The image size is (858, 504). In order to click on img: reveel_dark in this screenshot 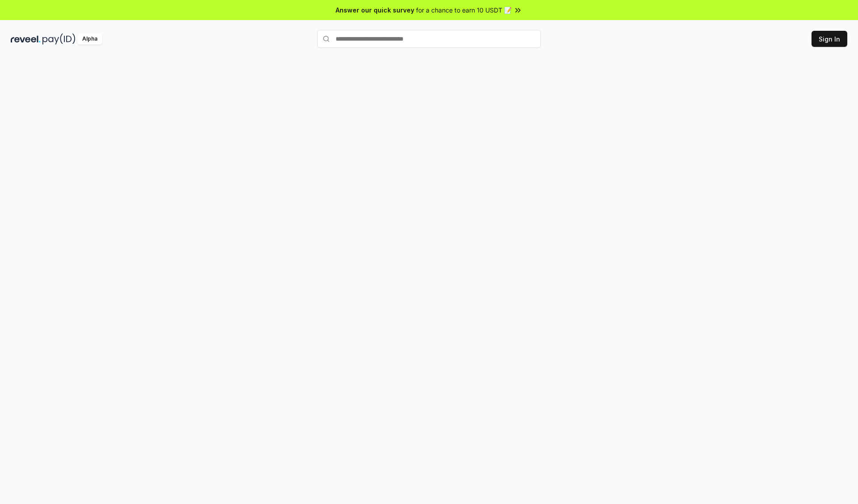, I will do `click(26, 39)`.